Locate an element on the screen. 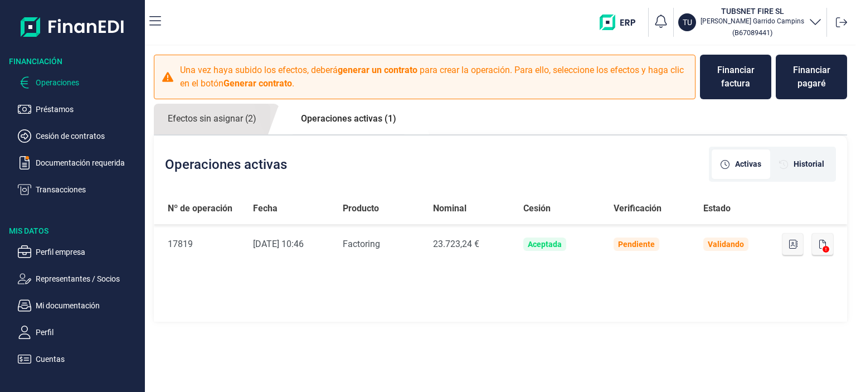  p: Cuentas is located at coordinates (88, 359).